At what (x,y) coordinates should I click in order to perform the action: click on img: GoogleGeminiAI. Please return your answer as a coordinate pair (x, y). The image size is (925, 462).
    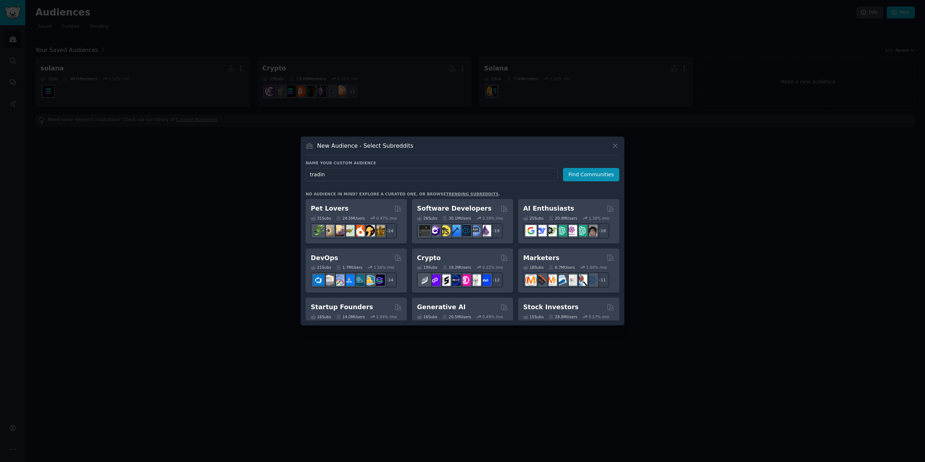
    Looking at the image, I should click on (531, 231).